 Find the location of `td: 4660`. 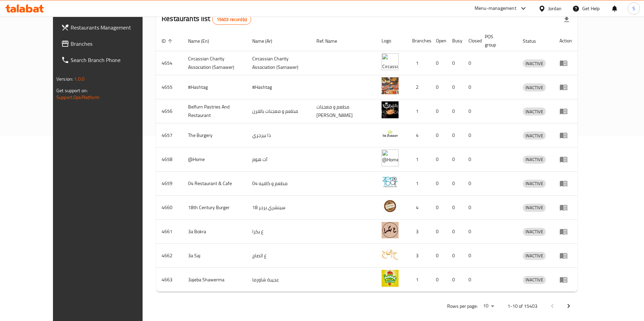

td: 4660 is located at coordinates (169, 208).